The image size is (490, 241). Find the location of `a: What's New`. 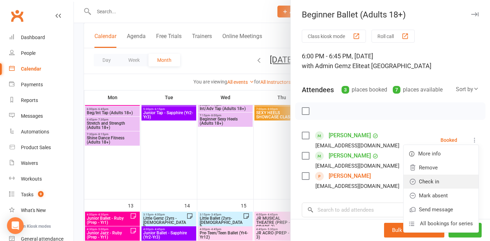

a: What's New is located at coordinates (41, 210).